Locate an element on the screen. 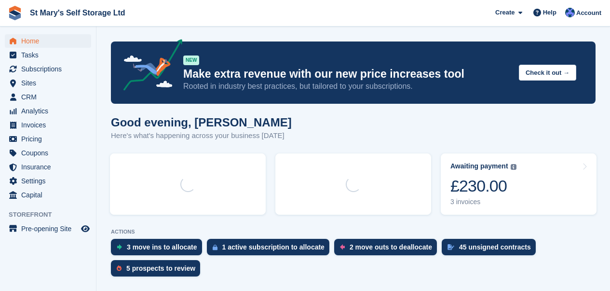 Image resolution: width=610 pixels, height=291 pixels. p: Rooted in industry best practices, but tailored to your subscriptions. is located at coordinates (347, 86).